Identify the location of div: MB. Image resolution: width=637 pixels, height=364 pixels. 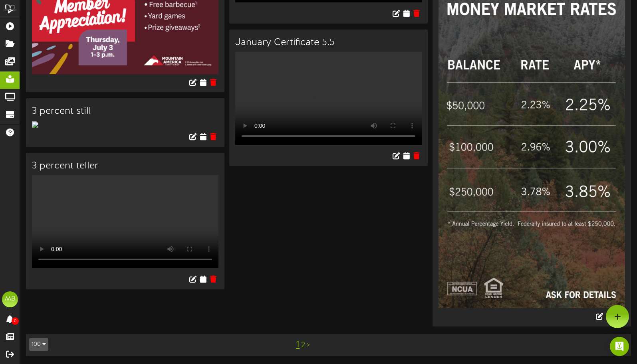
(10, 299).